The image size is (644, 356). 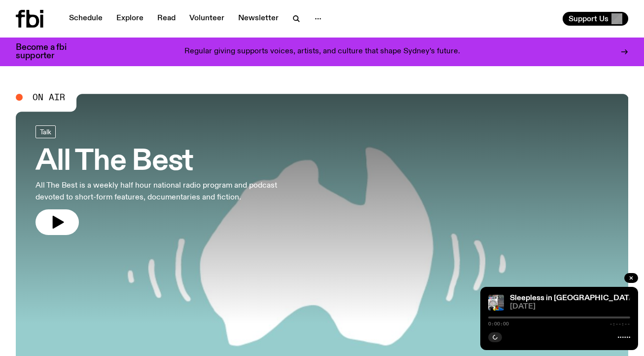 What do you see at coordinates (47, 52) in the screenshot?
I see `h3: Become a fbi supporter` at bounding box center [47, 52].